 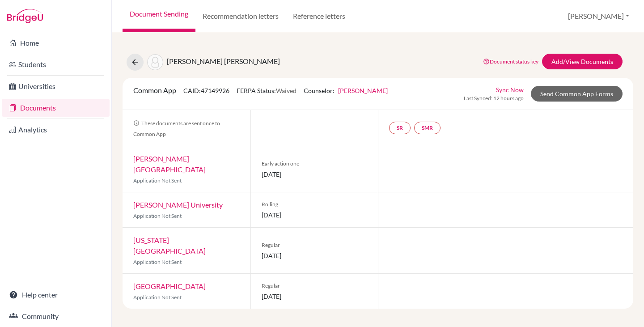 I want to click on a: Add/View Documents, so click(x=582, y=62).